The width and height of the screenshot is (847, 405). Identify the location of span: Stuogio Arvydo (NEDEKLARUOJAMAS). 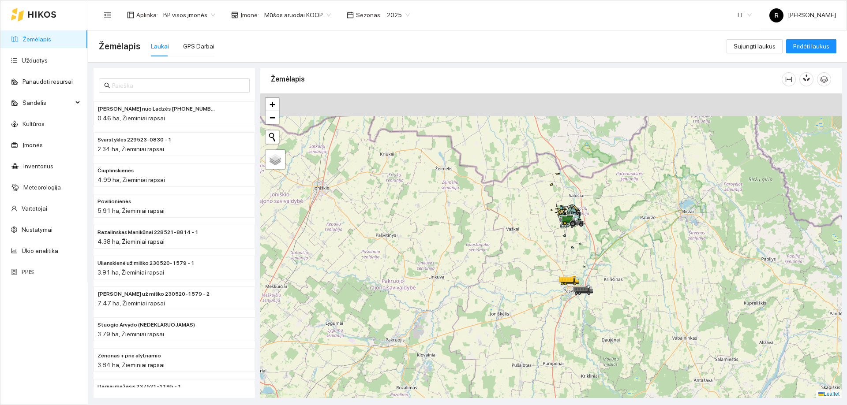
(146, 325).